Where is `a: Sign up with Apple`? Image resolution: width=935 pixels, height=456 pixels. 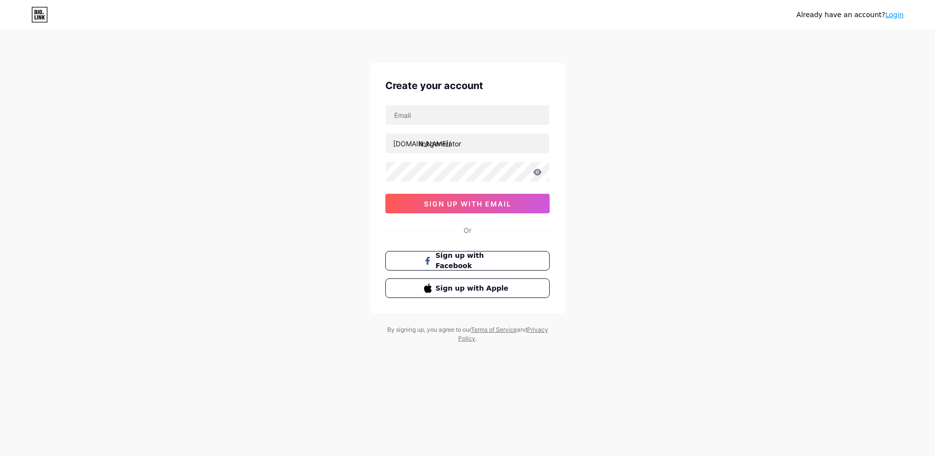 a: Sign up with Apple is located at coordinates (468, 288).